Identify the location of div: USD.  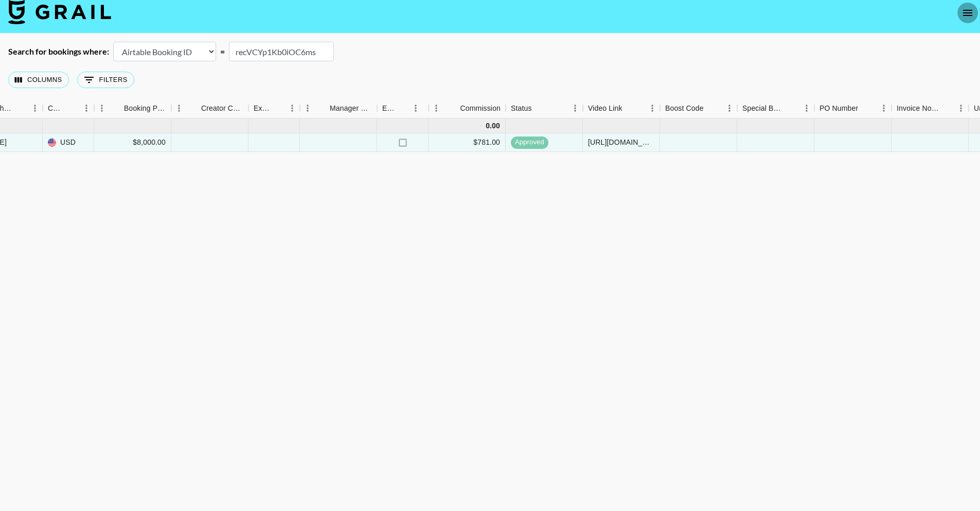
(68, 142).